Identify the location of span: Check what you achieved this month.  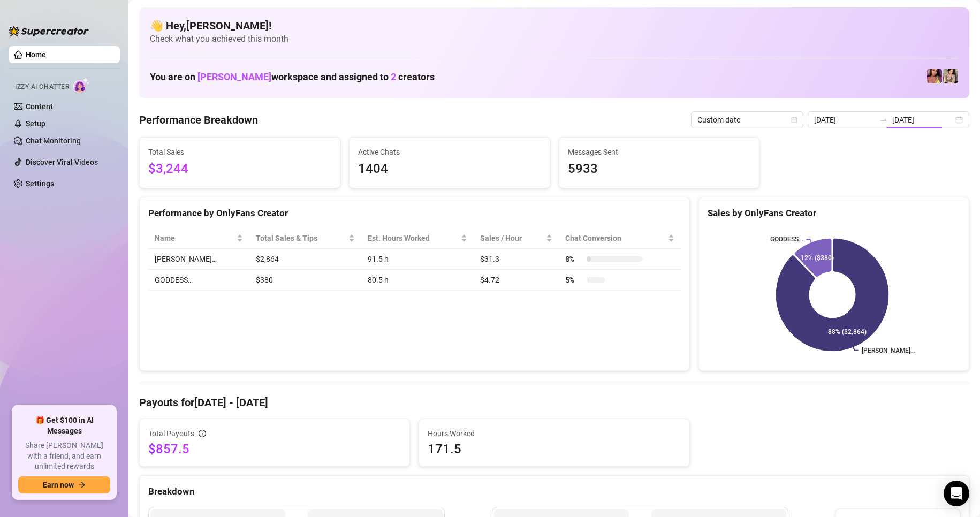
(554, 39).